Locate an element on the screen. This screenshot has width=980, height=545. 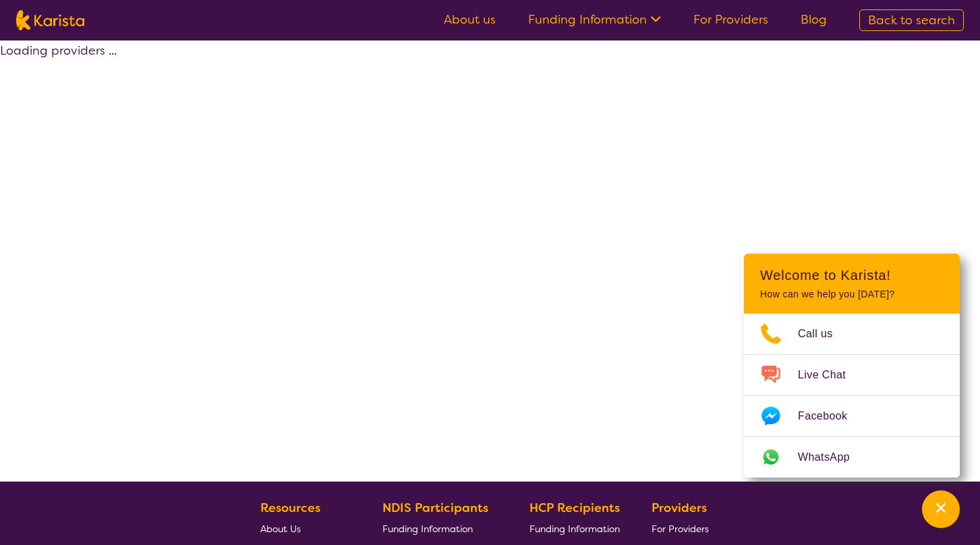
b: Resources is located at coordinates (290, 508).